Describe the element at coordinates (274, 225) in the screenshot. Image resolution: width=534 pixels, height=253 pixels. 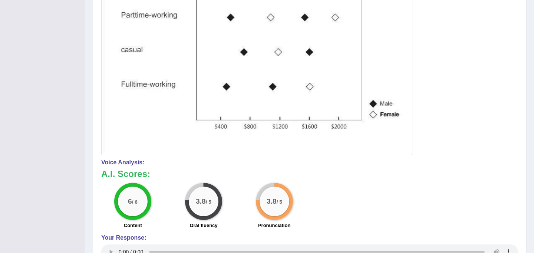
I see `label: Pronunciation` at that location.